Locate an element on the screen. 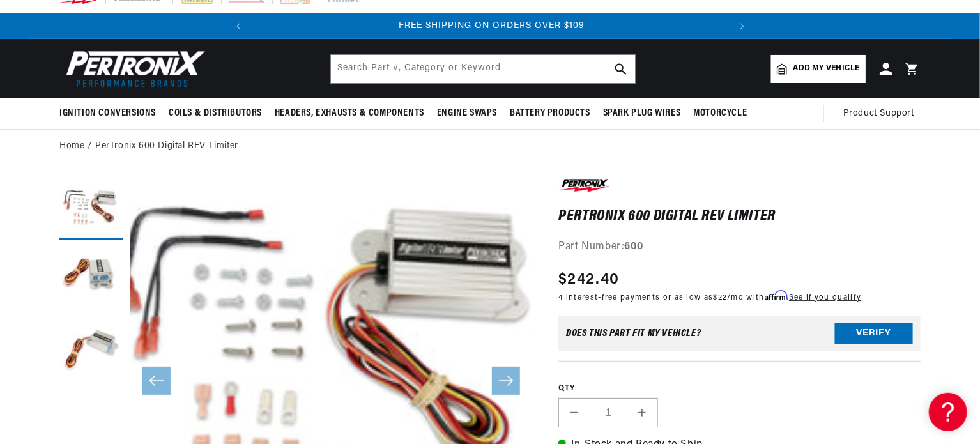 The image size is (980, 444). summary: Coils & Distributors is located at coordinates (215, 113).